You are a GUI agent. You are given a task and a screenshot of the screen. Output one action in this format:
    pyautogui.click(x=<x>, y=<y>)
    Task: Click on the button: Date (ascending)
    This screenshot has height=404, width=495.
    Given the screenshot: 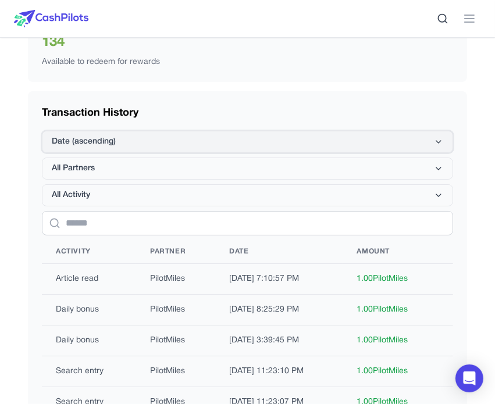 What is the action you would take?
    pyautogui.click(x=247, y=142)
    